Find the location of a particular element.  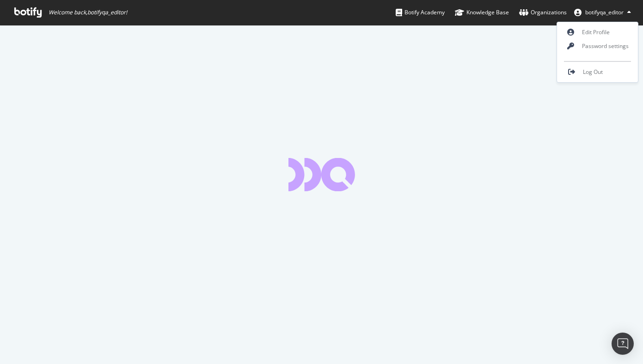

div: Knowledge Base is located at coordinates (482, 12).